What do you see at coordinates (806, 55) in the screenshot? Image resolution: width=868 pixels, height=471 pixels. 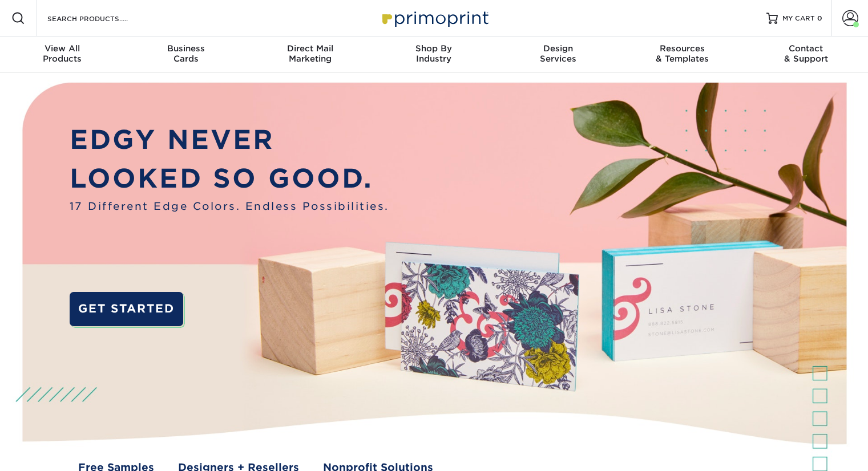 I see `a: Contact& Support` at bounding box center [806, 55].